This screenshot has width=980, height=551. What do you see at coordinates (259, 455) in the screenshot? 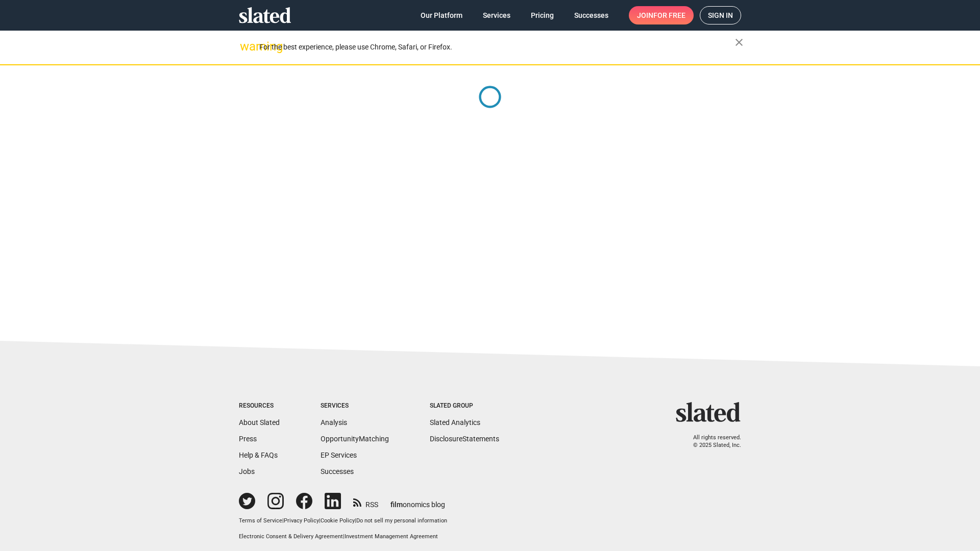
I see `a: Help & FAQs` at bounding box center [259, 455].